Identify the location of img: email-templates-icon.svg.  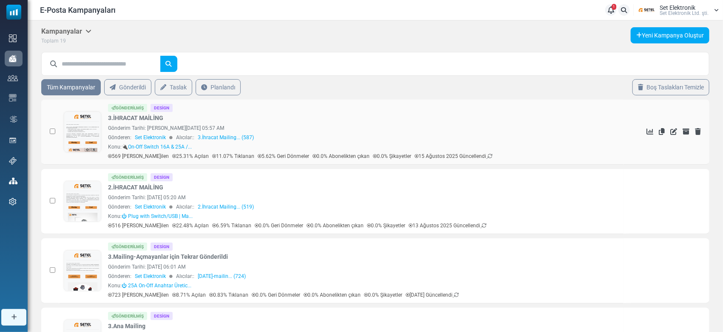
(13, 98).